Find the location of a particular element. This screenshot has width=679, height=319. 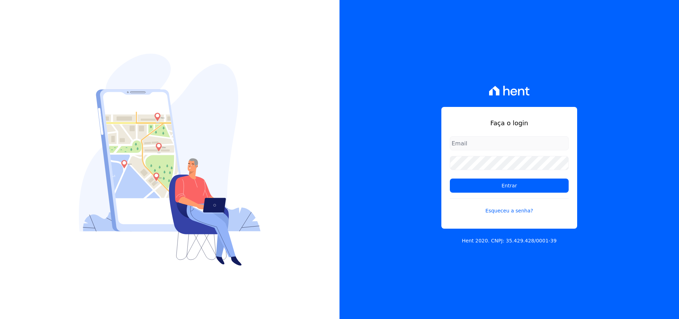

h1: Faça o login is located at coordinates (509, 123).